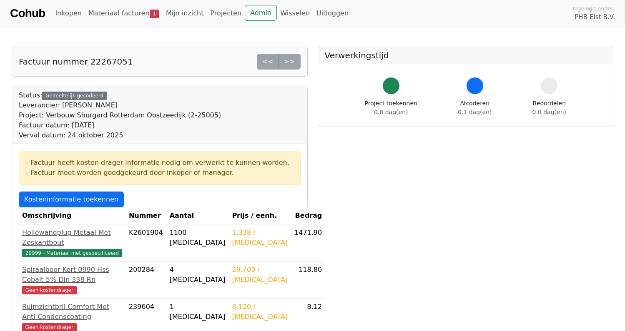  Describe the element at coordinates (226, 13) in the screenshot. I see `a: Projecten` at that location.